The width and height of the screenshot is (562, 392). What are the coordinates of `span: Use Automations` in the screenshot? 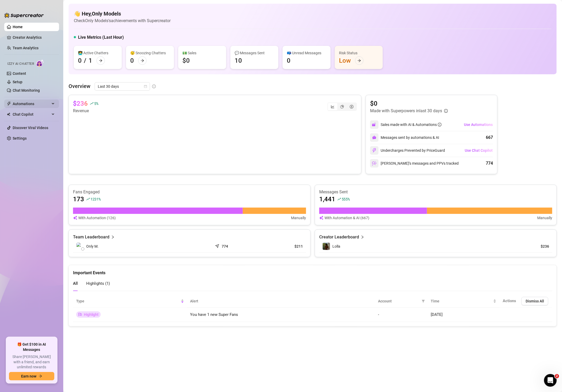 It's located at (478, 125).